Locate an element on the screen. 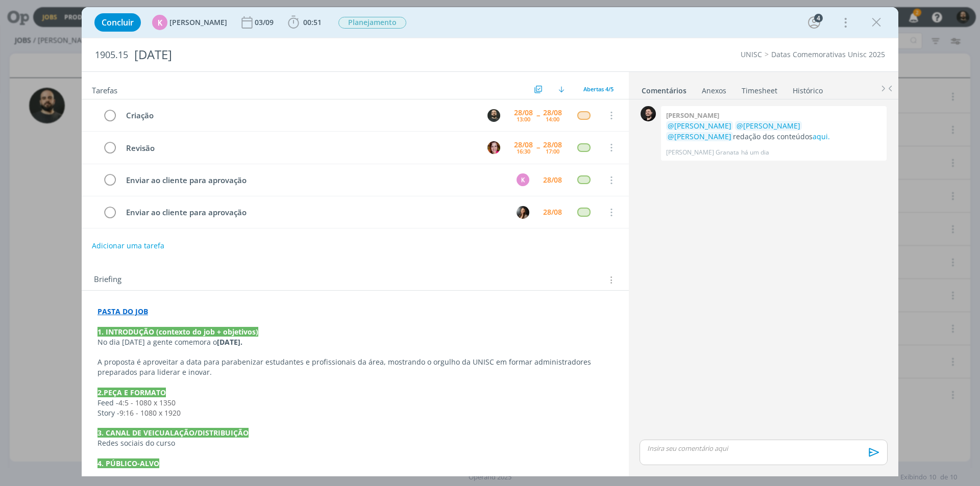 The width and height of the screenshot is (980, 486). div: 03/09 is located at coordinates (265, 22).